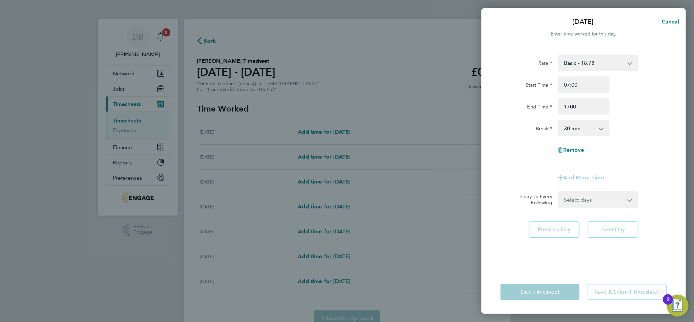  What do you see at coordinates (571, 150) in the screenshot?
I see `button: Remove` at bounding box center [571, 150].